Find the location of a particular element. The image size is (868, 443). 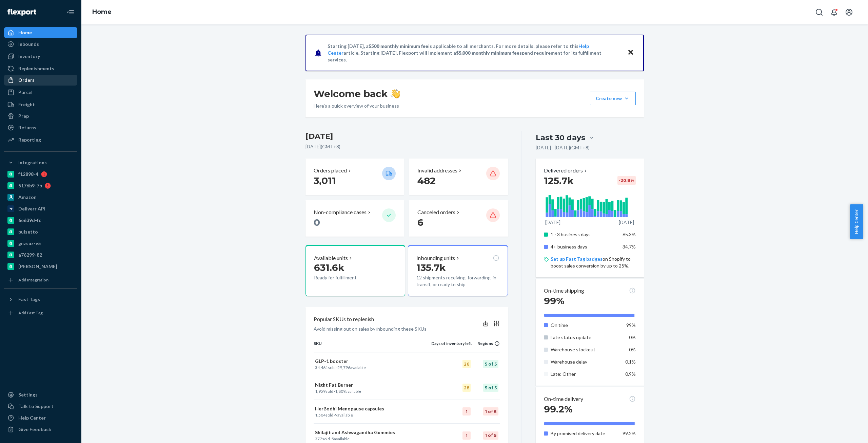

p: On time is located at coordinates (584, 325).